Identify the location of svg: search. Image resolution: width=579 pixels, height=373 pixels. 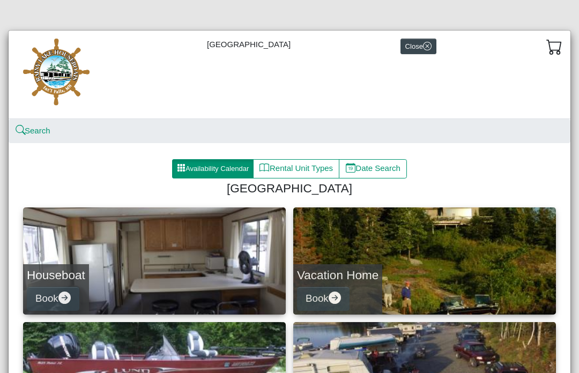
(20, 130).